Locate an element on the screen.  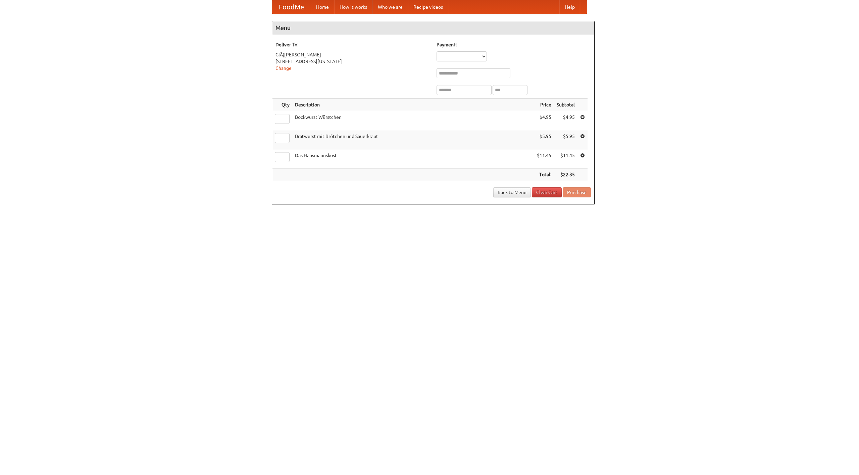
a: Who we are is located at coordinates (390, 7).